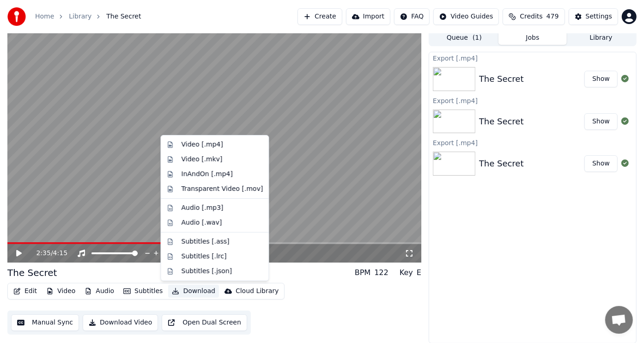 This screenshot has width=644, height=343. What do you see at coordinates (599, 17) in the screenshot?
I see `div: Settings` at bounding box center [599, 17].